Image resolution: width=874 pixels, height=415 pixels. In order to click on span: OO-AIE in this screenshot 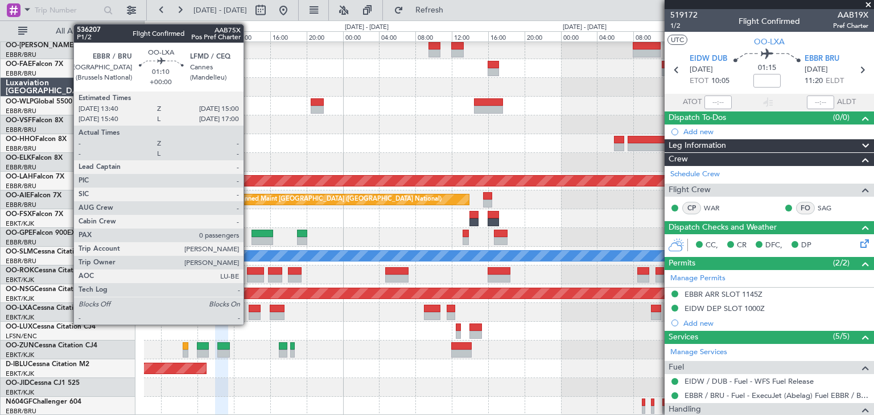, I will do `click(18, 196)`.